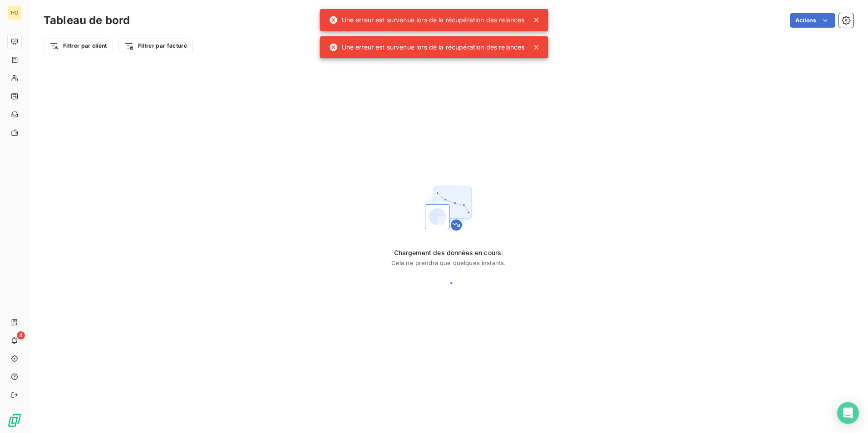  What do you see at coordinates (449, 253) in the screenshot?
I see `span: Chargement des données en cours.` at bounding box center [449, 253].